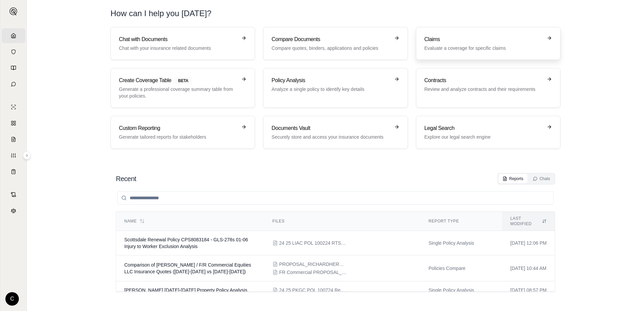 The width and height of the screenshot is (644, 311). What do you see at coordinates (330, 39) in the screenshot?
I see `h3: Compare Documents` at bounding box center [330, 39].